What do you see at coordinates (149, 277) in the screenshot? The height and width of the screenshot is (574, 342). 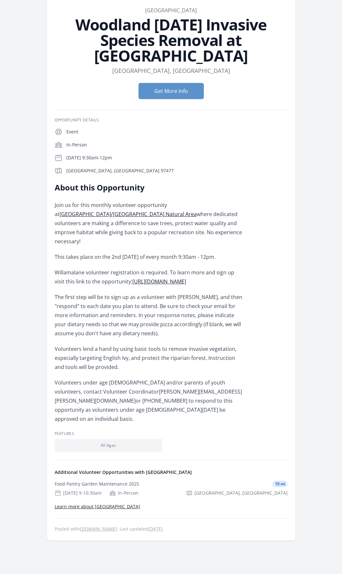 I see `p: Willamalane volunteer registration is required. To learn more and sign up visit this link to the ...` at bounding box center [149, 277].